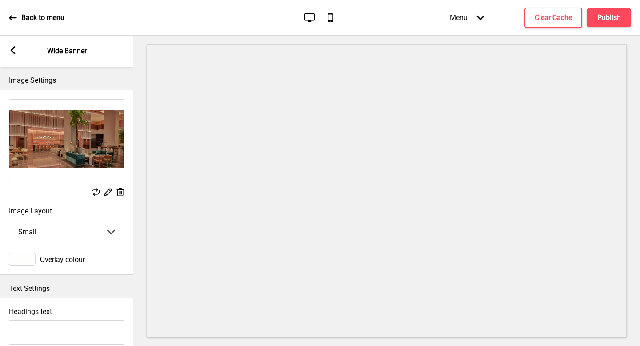  What do you see at coordinates (67, 259) in the screenshot?
I see `div: Overlay colour` at bounding box center [67, 259].